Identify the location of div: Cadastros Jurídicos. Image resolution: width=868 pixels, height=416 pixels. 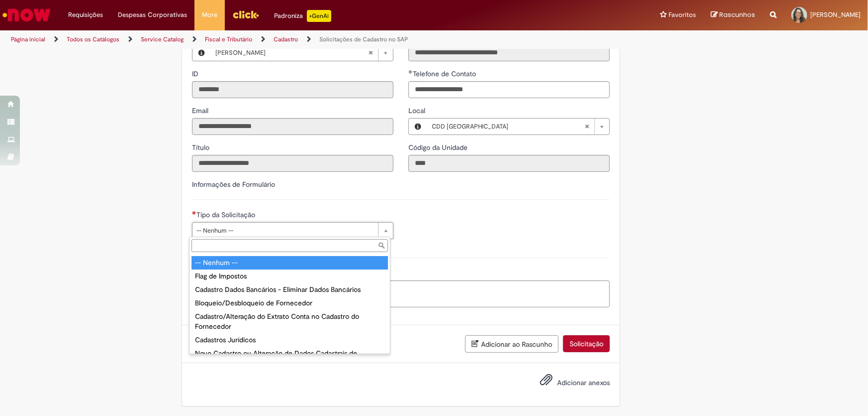
(290, 340).